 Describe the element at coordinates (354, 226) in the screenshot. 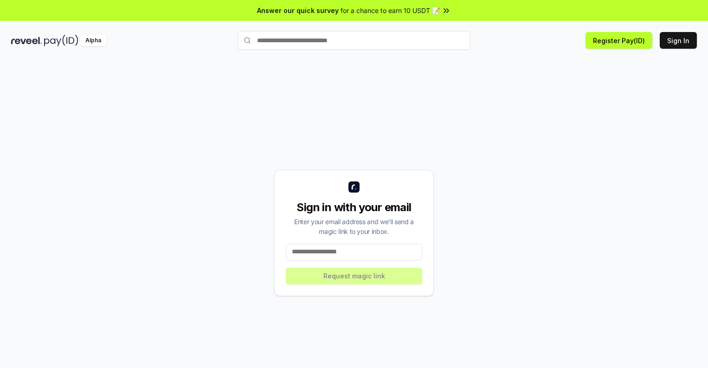

I see `div: Enter your email address and we’ll send a magic link to your inbox.` at that location.